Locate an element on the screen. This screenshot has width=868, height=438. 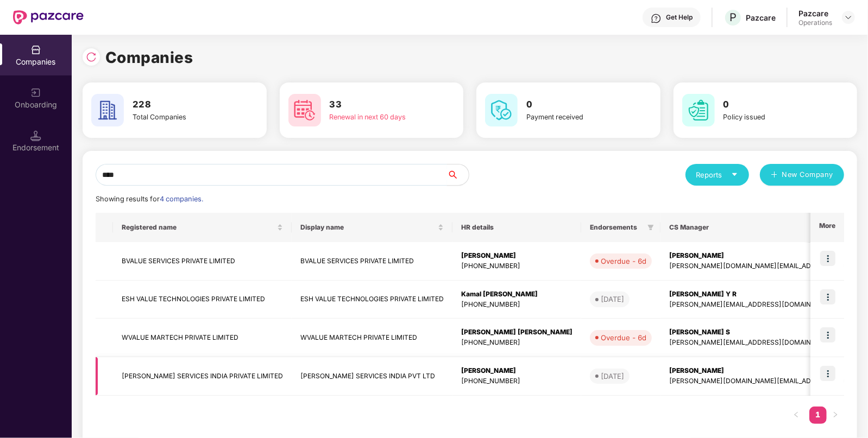
div: Renewal in next 60 days is located at coordinates (377, 117).